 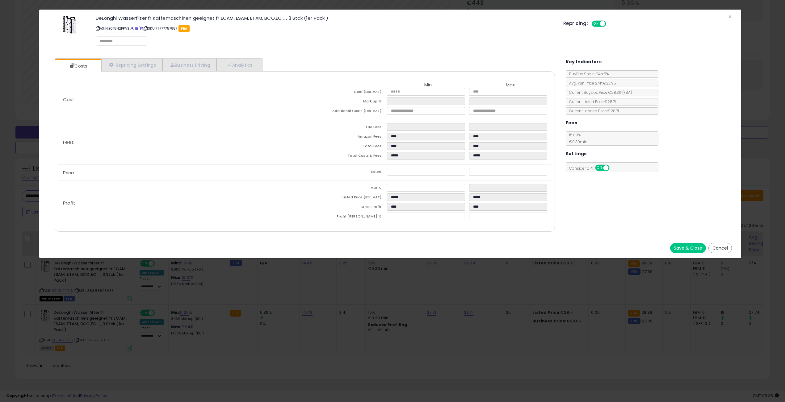 What do you see at coordinates (181, 173) in the screenshot?
I see `p: Price` at bounding box center [181, 173].